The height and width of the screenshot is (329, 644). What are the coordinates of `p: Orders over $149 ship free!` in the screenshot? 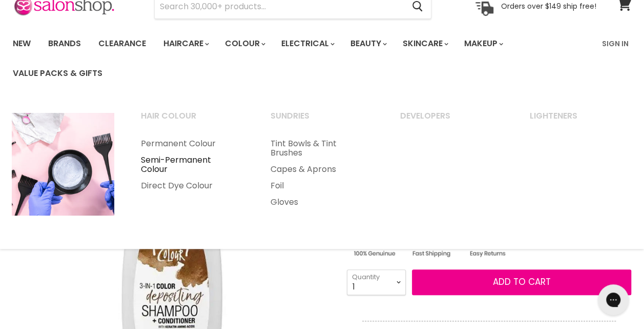 It's located at (549, 6).